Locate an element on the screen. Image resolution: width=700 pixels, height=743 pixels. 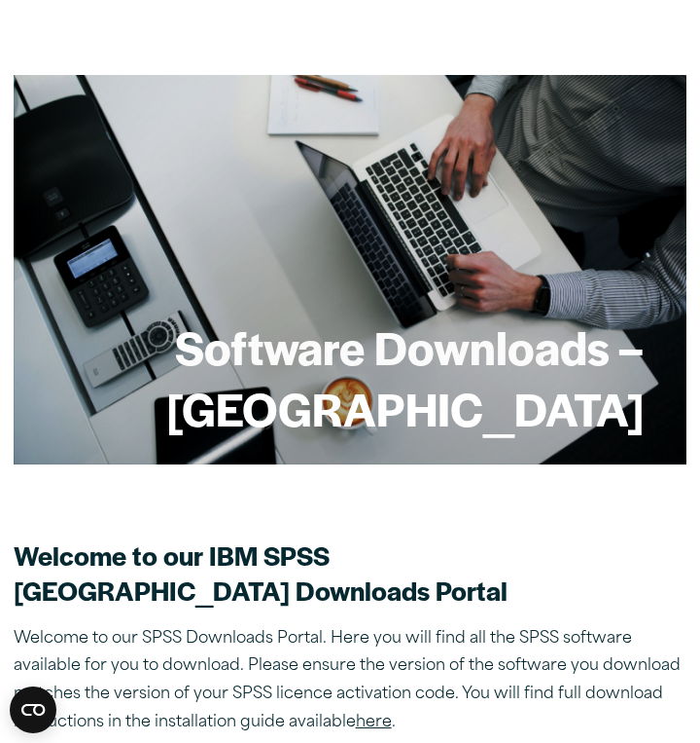
button: Open CMP widget is located at coordinates (33, 709).